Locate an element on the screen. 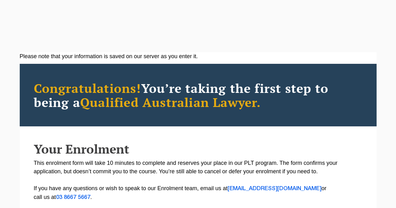 The width and height of the screenshot is (396, 208). div: Please note that your information is saved on our server as you enter it. is located at coordinates (198, 56).